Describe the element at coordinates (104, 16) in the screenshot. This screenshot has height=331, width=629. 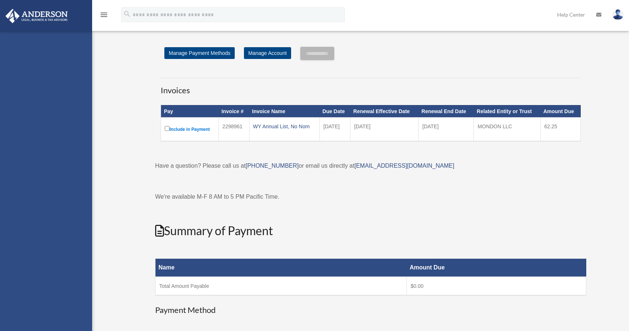
I see `a: menu` at that location.